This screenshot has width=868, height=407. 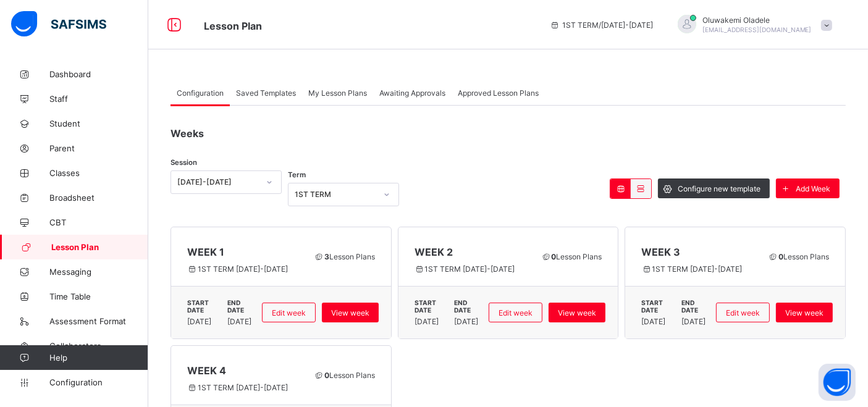 I want to click on span: WEEK 3, so click(x=698, y=252).